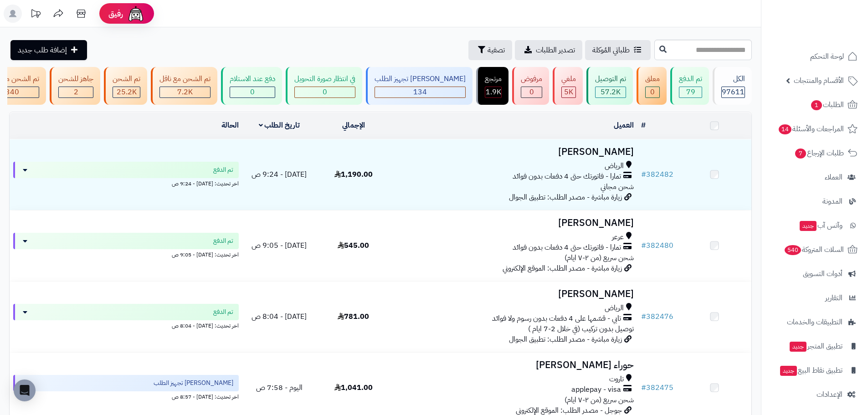 This screenshot has height=415, width=868. I want to click on span: إضافة طلب جديد, so click(42, 50).